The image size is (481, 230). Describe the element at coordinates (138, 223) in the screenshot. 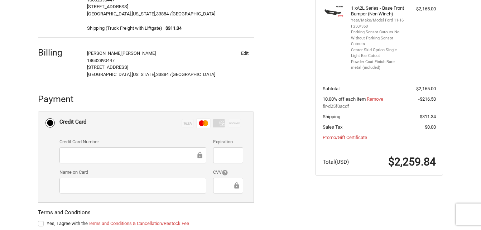

I see `a: Terms and Conditions & Cancellation/Restock Fee` at that location.